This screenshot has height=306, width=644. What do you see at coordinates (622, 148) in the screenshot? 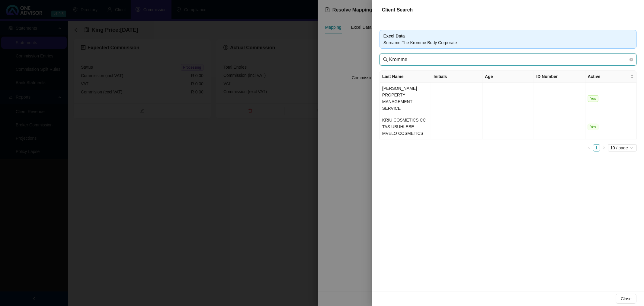
I see `div: Page Size` at bounding box center [622, 148].